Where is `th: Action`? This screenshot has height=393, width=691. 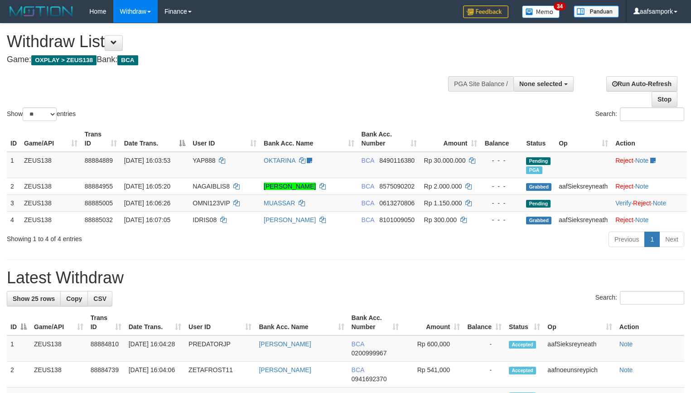
th: Action is located at coordinates (650, 139).